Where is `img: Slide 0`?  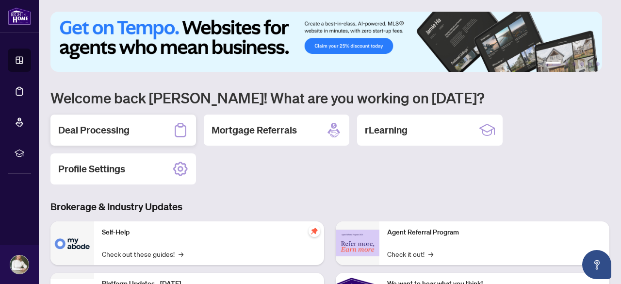 img: Slide 0 is located at coordinates (326, 42).